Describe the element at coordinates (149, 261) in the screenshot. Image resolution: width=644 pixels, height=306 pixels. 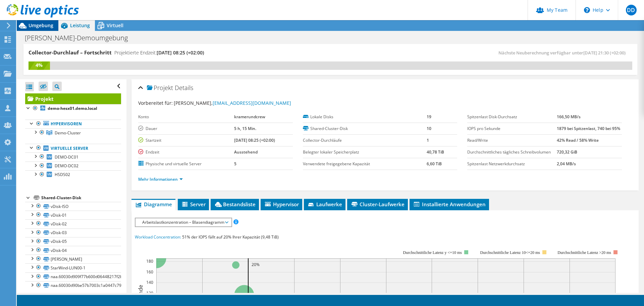
I see `text: 180` at that location.